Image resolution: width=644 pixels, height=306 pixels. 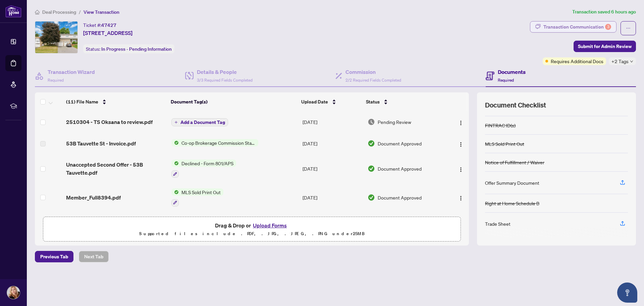 I want to click on span: +2 Tags, so click(x=620, y=61).